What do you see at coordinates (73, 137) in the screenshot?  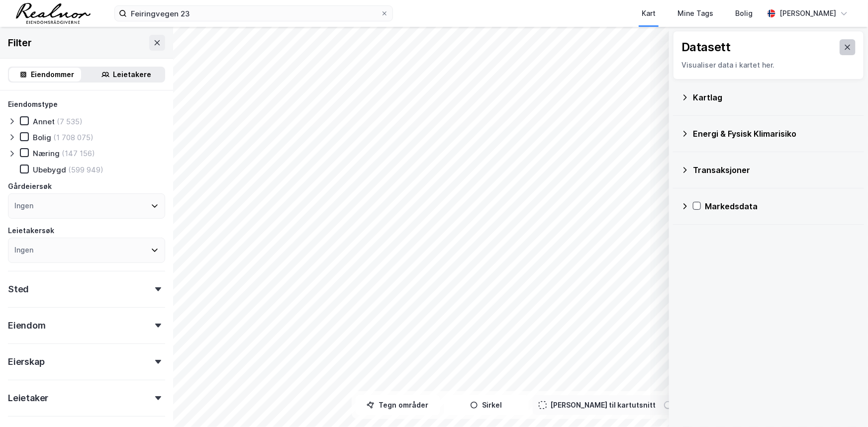 I see `div: (1 708 075)` at bounding box center [73, 137].